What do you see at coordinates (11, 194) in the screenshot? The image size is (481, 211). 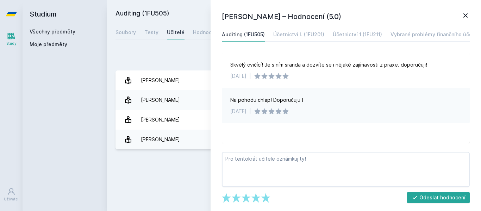 I see `a: Uživatel` at bounding box center [11, 194].